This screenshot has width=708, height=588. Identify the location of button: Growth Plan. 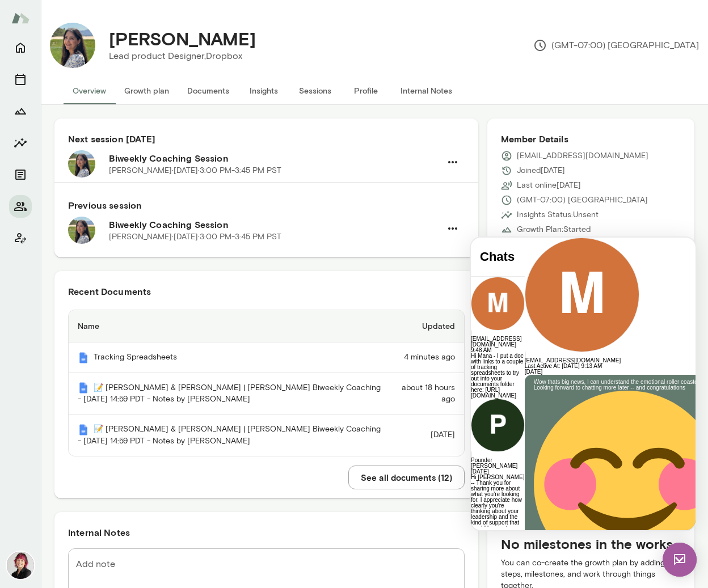
(20, 111).